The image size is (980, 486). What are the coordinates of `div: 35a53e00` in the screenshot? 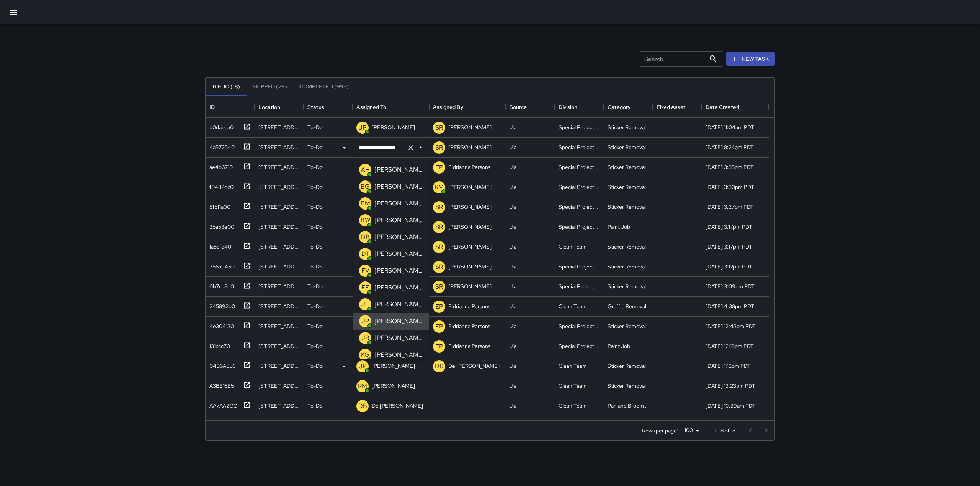 It's located at (220, 226).